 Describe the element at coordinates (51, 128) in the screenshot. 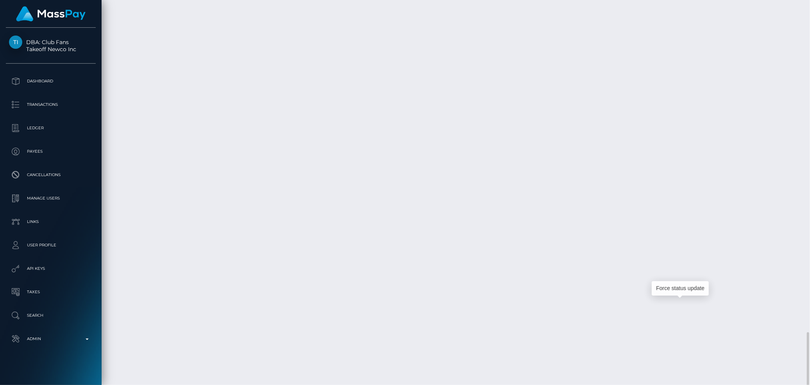

I see `a: Ledger` at that location.